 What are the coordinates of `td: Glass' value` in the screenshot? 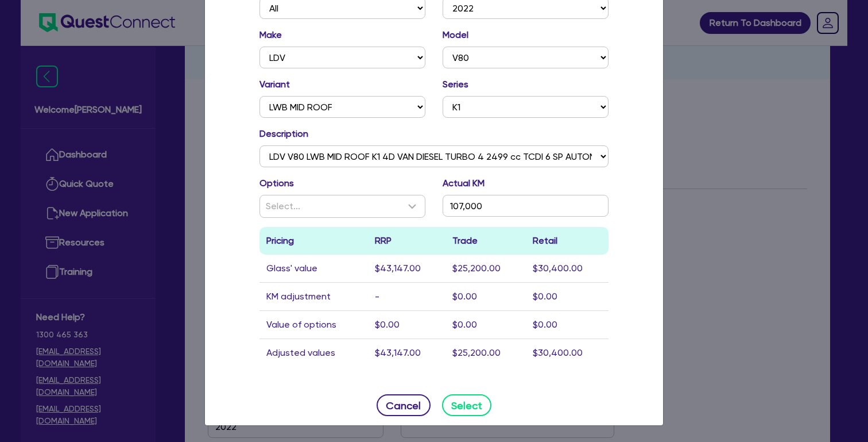 It's located at (314, 268).